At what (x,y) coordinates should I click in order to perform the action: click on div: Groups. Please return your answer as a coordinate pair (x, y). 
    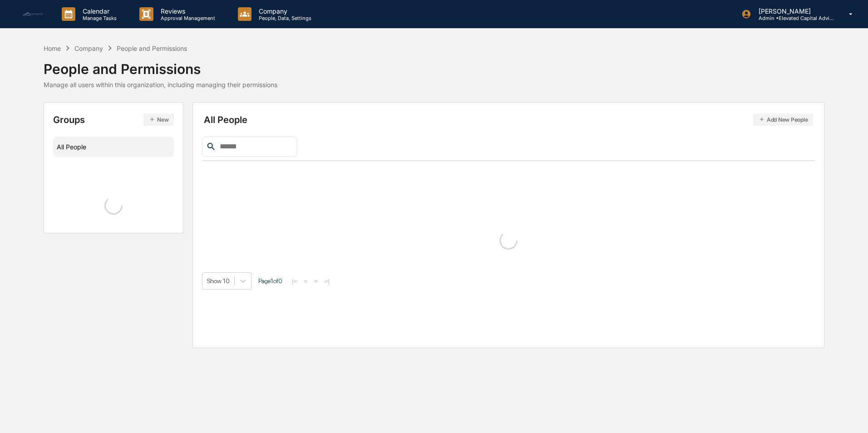
    Looking at the image, I should click on (114, 119).